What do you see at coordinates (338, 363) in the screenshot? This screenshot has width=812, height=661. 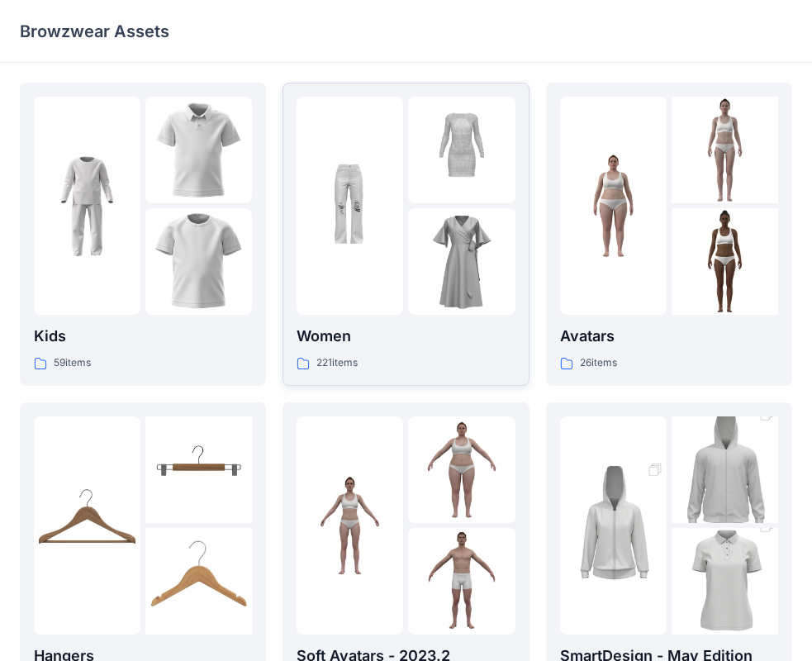 I see `p: 221 items` at bounding box center [338, 363].